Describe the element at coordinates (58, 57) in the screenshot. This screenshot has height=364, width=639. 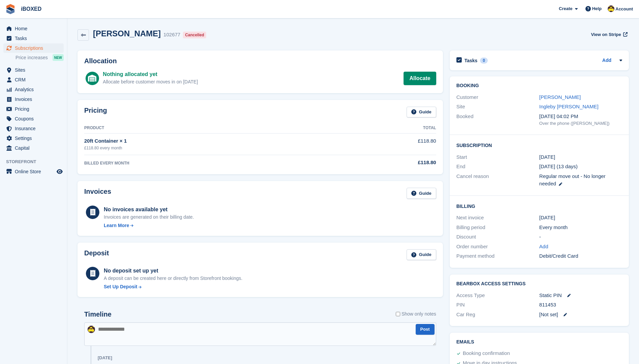
I see `div: NEW` at that location.